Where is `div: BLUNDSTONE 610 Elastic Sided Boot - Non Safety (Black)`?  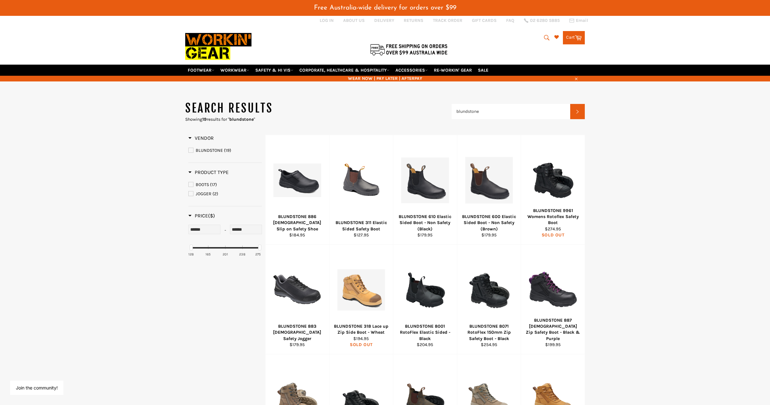 div: BLUNDSTONE 610 Elastic Sided Boot - Non Safety (Black) is located at coordinates (425, 223).